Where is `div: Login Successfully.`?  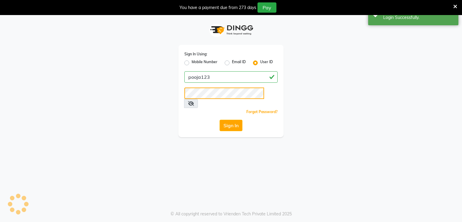
div: Login Successfully. is located at coordinates (418, 17).